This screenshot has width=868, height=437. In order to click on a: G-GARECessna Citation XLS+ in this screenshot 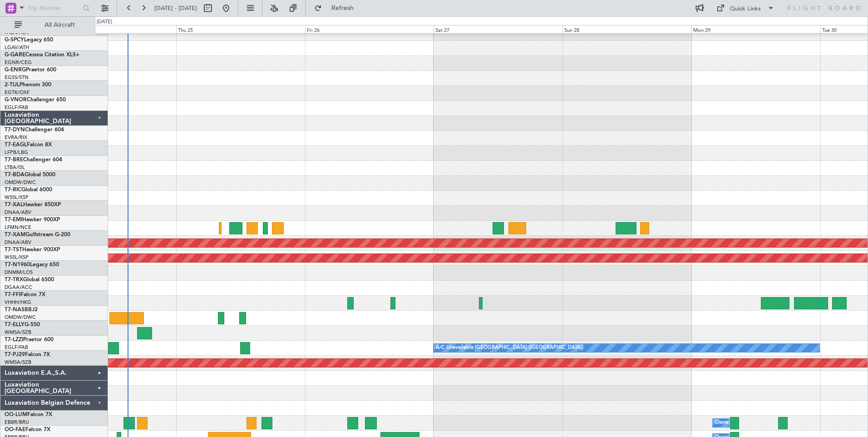, I will do `click(42, 55)`.